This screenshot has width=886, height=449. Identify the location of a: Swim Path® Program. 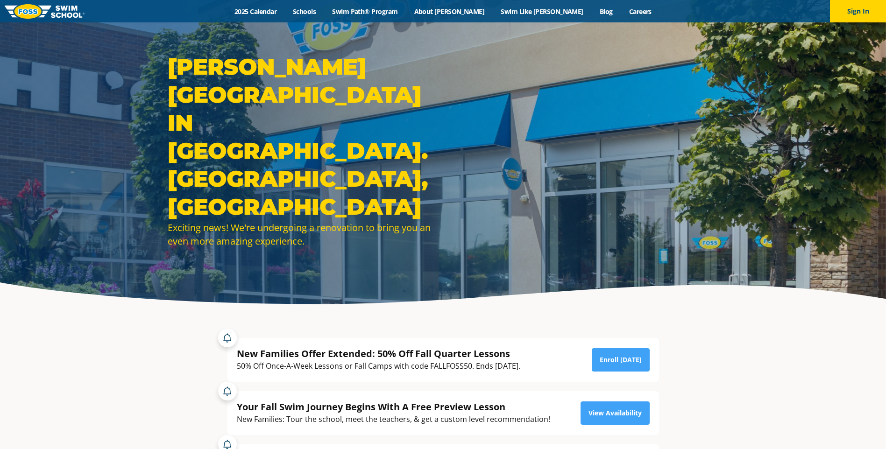
(365, 11).